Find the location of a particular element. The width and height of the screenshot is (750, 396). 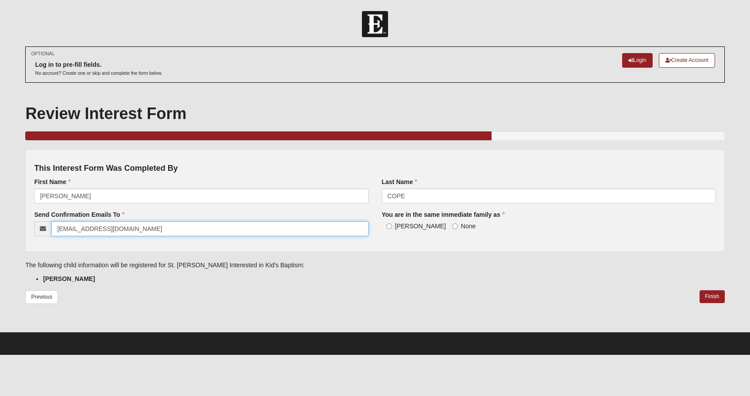

label: Send Confirmation Emails To is located at coordinates (79, 215).